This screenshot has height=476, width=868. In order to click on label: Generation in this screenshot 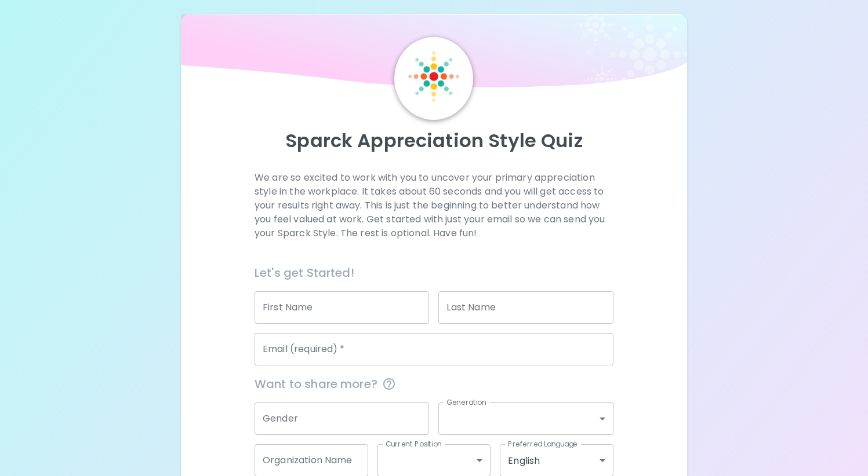, I will do `click(466, 402)`.